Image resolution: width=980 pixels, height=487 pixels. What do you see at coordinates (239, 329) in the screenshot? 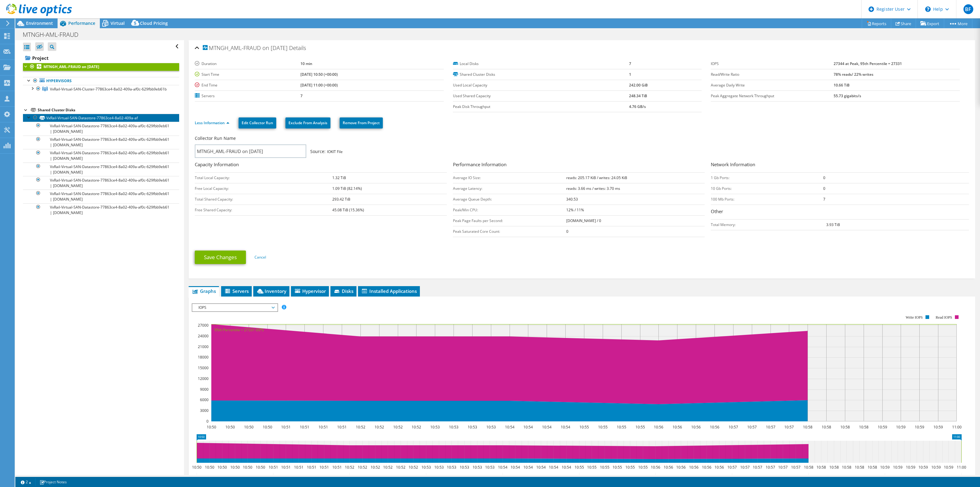
I see `text: 95th Percentile = 27331 IOPS` at bounding box center [239, 329].